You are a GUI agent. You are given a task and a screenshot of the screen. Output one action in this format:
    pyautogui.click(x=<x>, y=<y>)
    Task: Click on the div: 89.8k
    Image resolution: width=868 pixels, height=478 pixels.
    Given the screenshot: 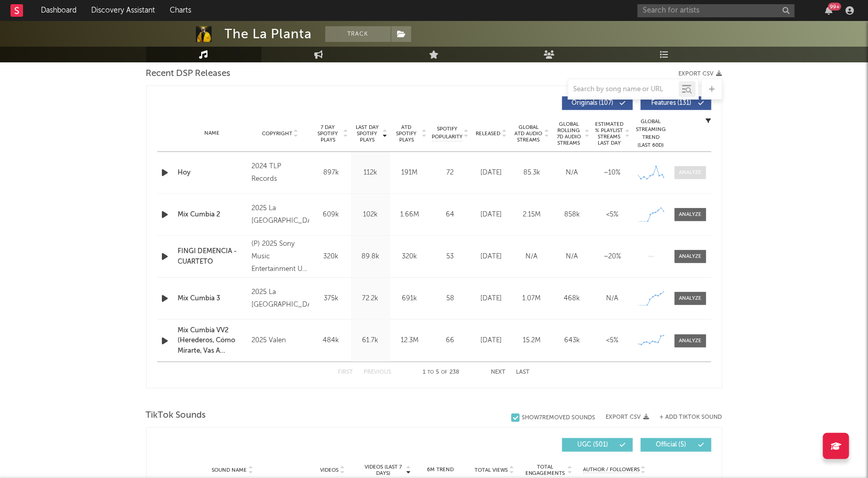 What is the action you would take?
    pyautogui.click(x=371, y=257)
    